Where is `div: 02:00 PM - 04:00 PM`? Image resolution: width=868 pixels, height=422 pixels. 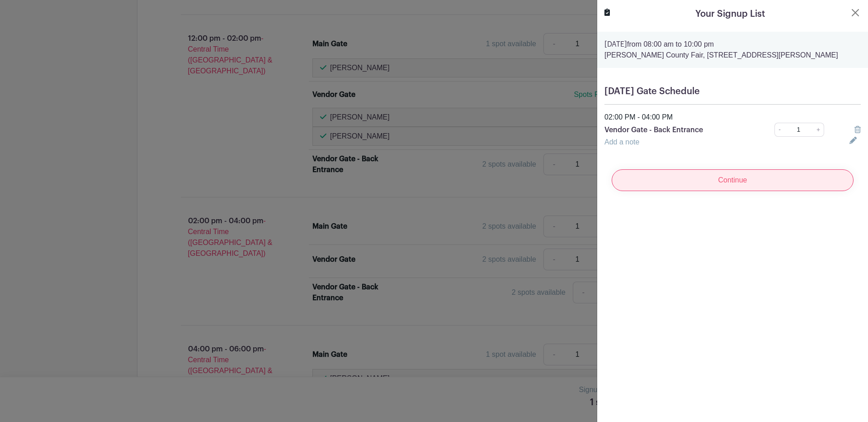 div: 02:00 PM - 04:00 PM is located at coordinates (733, 117).